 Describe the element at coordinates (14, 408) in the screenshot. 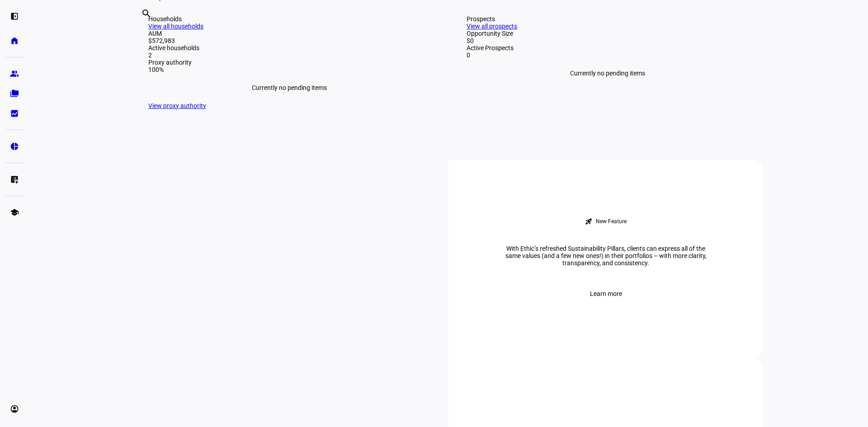

I see `eth-mat-symbol: account_circle` at that location.